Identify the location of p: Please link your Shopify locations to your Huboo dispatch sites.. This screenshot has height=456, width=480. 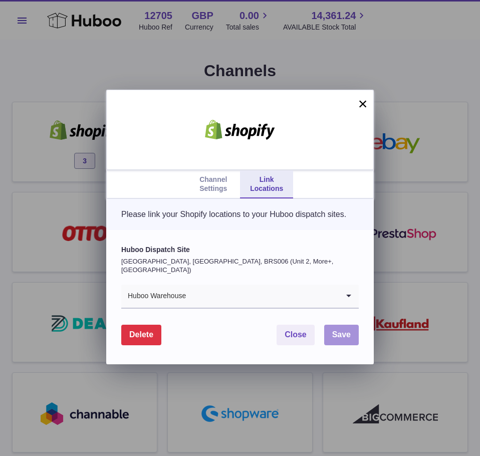
(240, 215).